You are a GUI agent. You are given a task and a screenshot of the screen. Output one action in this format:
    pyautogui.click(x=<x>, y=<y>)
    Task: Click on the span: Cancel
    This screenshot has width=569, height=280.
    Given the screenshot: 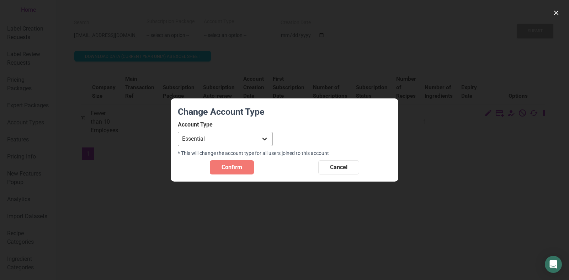 What is the action you would take?
    pyautogui.click(x=339, y=167)
    